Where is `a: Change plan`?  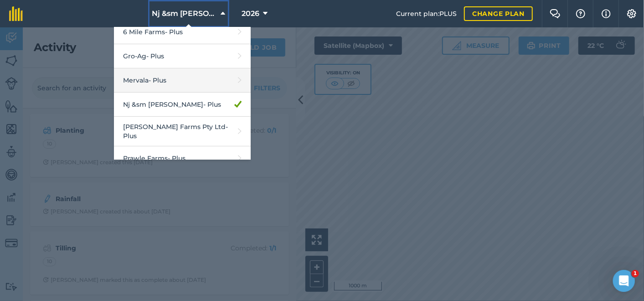
a: Change plan is located at coordinates (498, 14).